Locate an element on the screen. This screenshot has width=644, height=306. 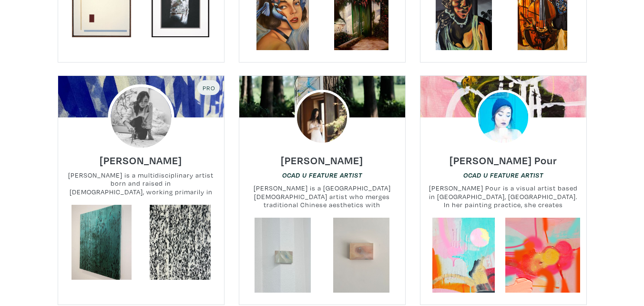
span: Pro is located at coordinates (208, 88).